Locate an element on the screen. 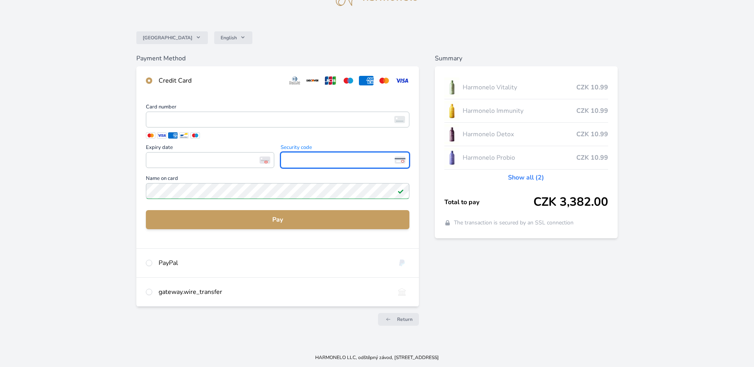  img: mc.svg is located at coordinates (384, 81).